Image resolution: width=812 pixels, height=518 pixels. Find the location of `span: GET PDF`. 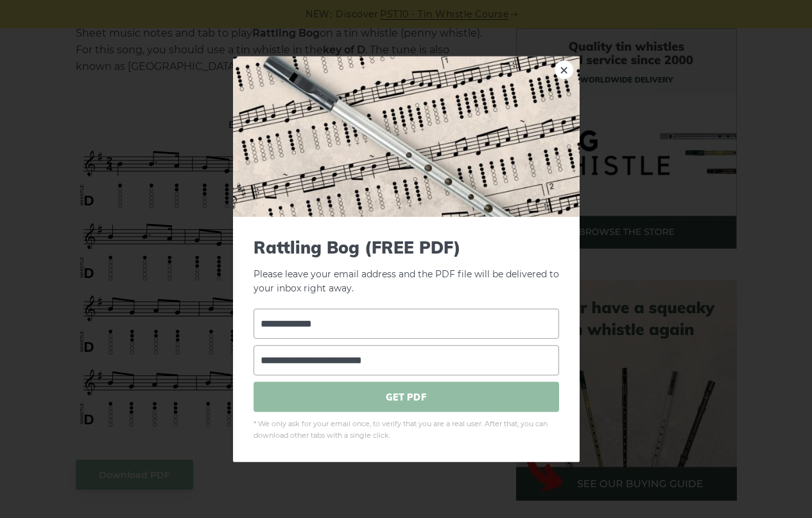

span: GET PDF is located at coordinates (406, 397).